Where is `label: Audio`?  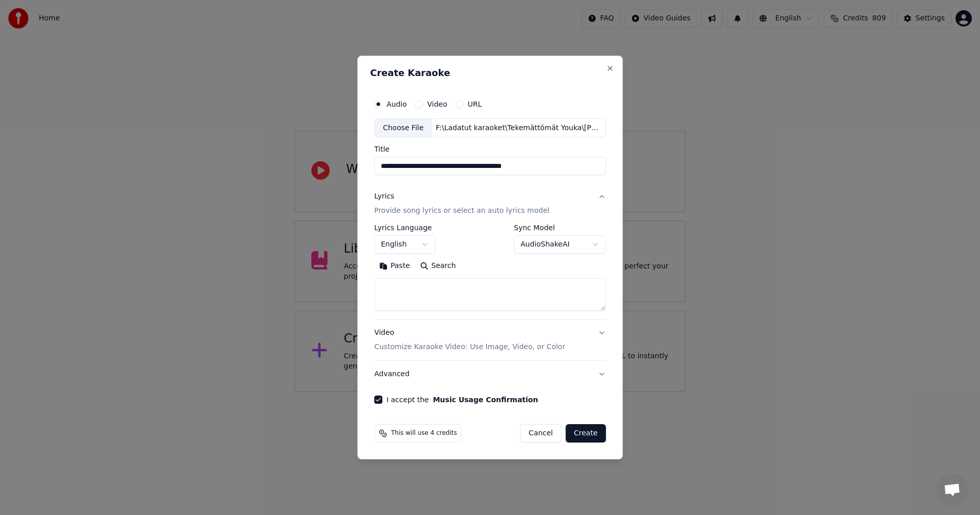 label: Audio is located at coordinates (397, 104).